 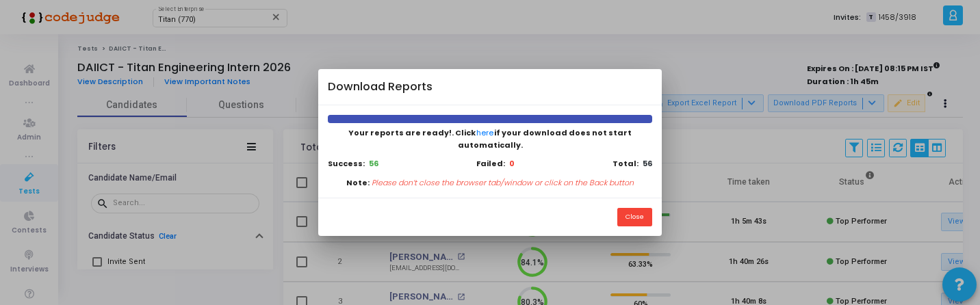 What do you see at coordinates (490, 163) in the screenshot?
I see `b: Failed:` at bounding box center [490, 163].